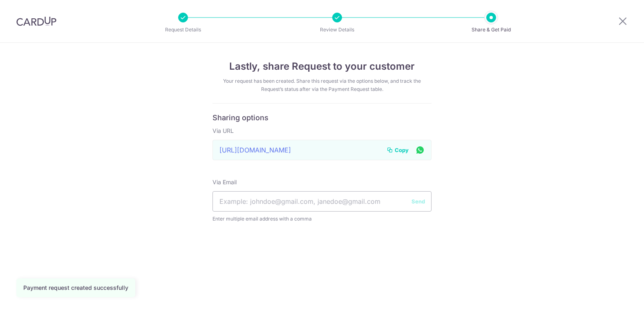 The image size is (644, 320). I want to click on p: Request Details, so click(183, 30).